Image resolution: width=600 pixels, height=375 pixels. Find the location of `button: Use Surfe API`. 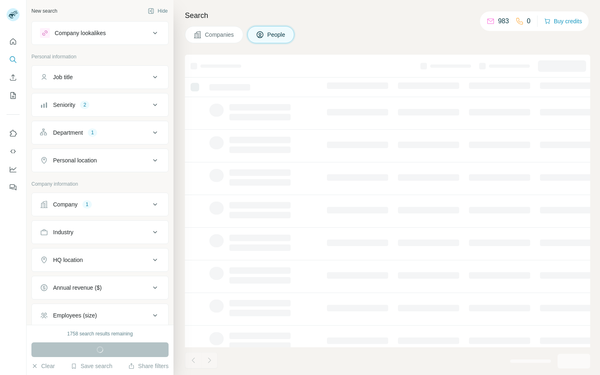

button: Use Surfe API is located at coordinates (13, 152).